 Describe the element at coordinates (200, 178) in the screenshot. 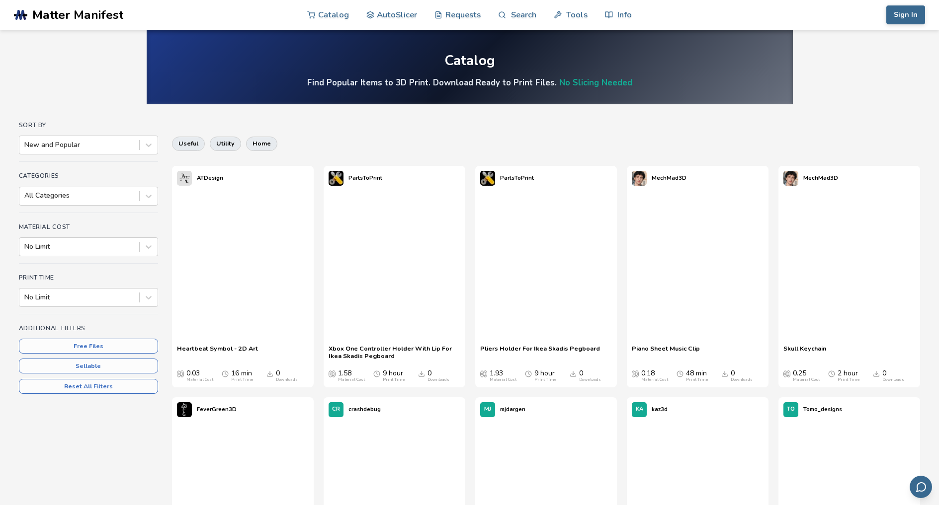

I see `a: ATDesign's profileATDesign` at that location.